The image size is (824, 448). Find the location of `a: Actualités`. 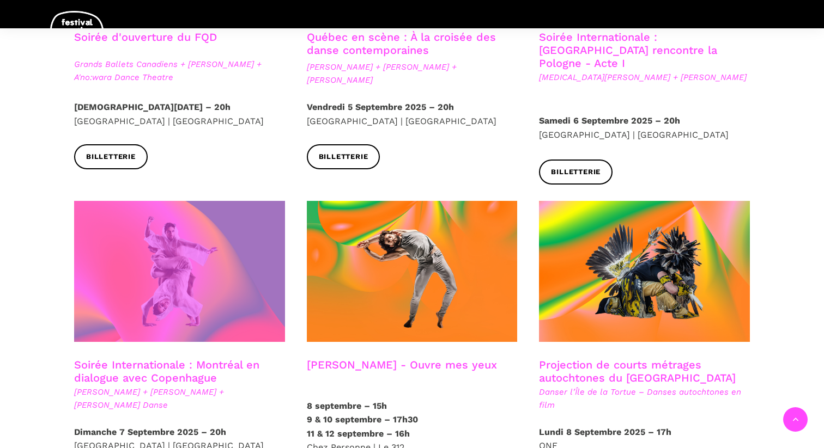

a: Actualités is located at coordinates (446, 40).